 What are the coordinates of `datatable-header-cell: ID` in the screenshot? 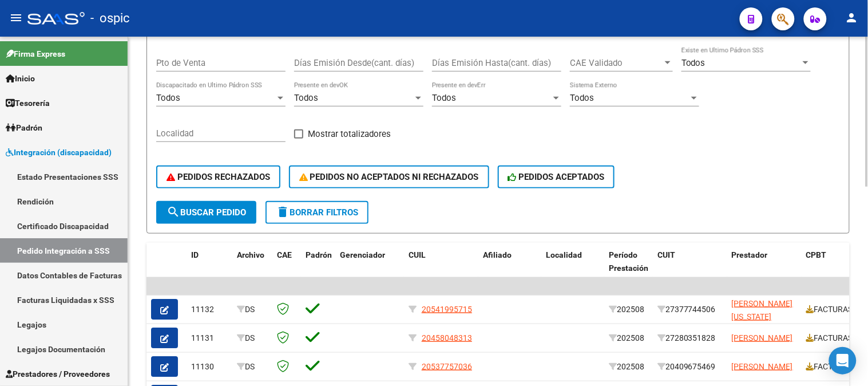 It's located at (210, 268).